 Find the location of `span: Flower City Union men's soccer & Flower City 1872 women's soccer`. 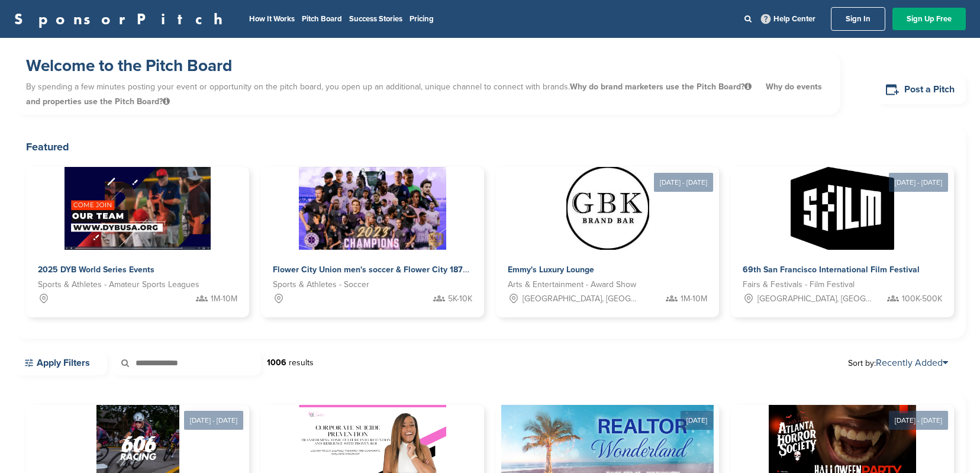

span: Flower City Union men's soccer & Flower City 1872 women's soccer is located at coordinates (402, 269).